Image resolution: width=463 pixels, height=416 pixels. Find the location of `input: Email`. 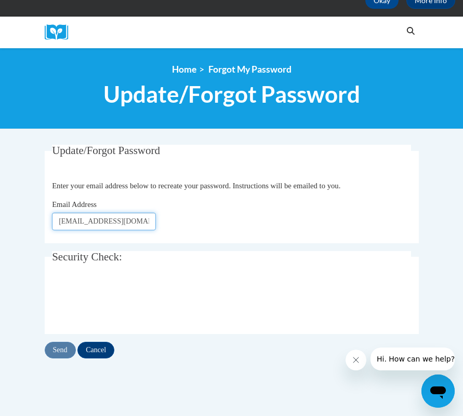

input: Email is located at coordinates (104, 222).